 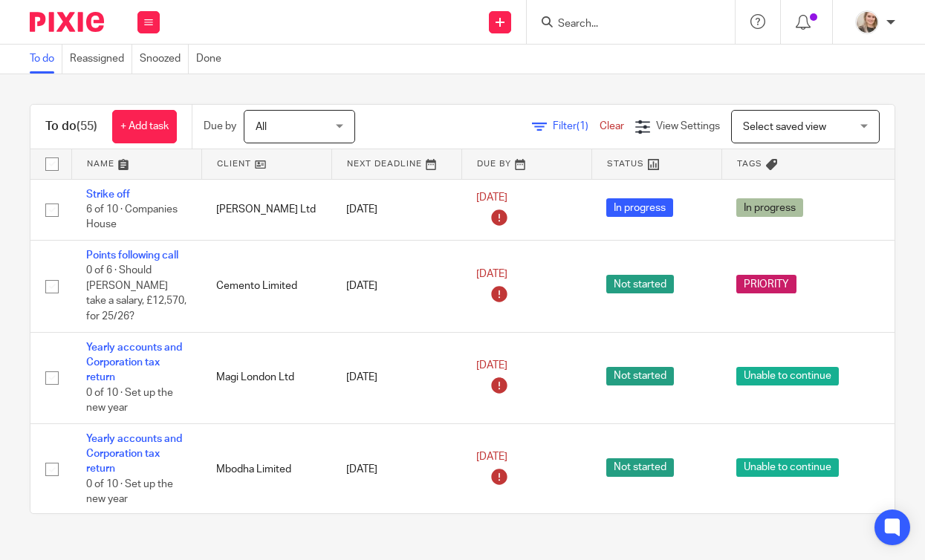 I want to click on img: Pixie, so click(x=67, y=22).